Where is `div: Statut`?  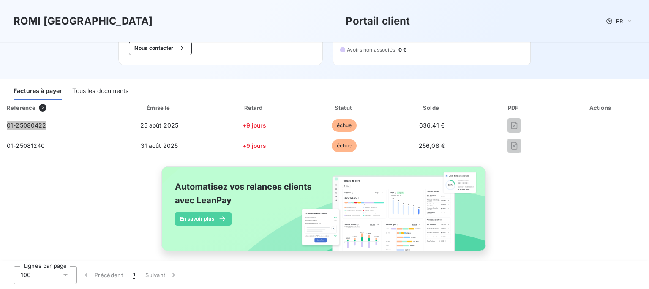 div: Statut is located at coordinates (344, 108).